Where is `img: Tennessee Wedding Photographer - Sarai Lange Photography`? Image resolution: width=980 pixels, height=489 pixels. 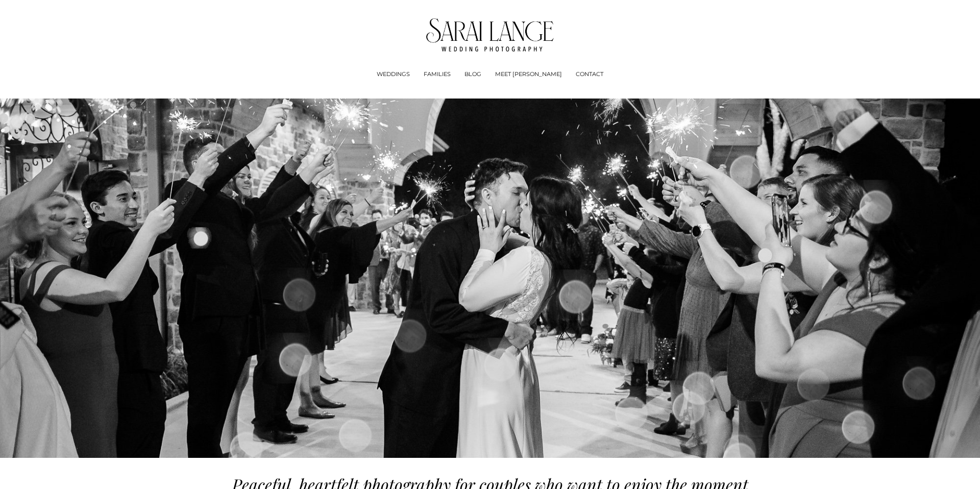
img: Tennessee Wedding Photographer - Sarai Lange Photography is located at coordinates (490, 34).